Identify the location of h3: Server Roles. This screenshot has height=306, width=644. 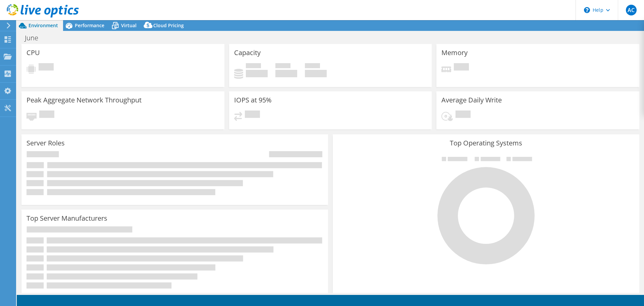
(46, 143).